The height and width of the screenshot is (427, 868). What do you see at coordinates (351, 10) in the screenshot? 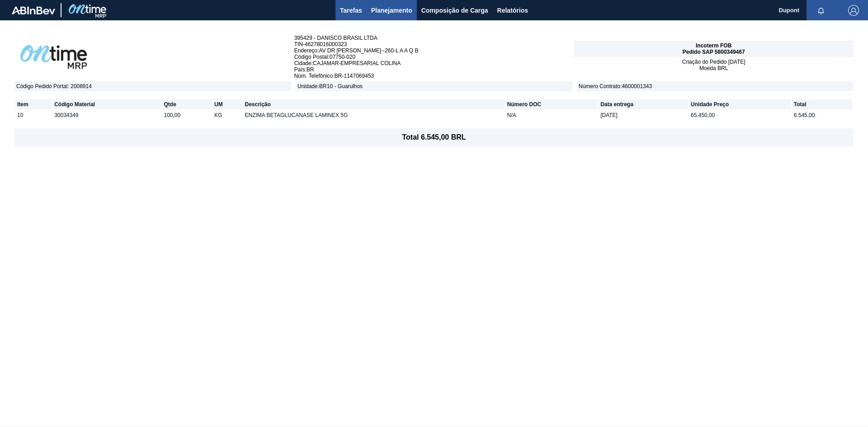
I see `span: Tarefas` at bounding box center [351, 10].